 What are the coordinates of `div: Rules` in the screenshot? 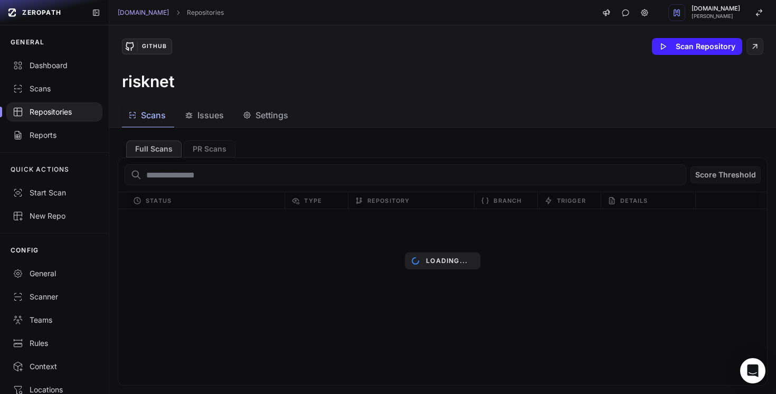 It's located at (54, 343).